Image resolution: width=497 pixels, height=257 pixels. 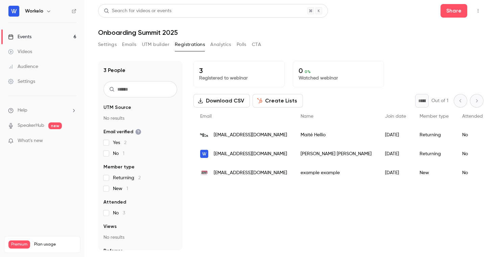 What do you see at coordinates (336, 173) in the screenshot?
I see `div: example example` at bounding box center [336, 173].